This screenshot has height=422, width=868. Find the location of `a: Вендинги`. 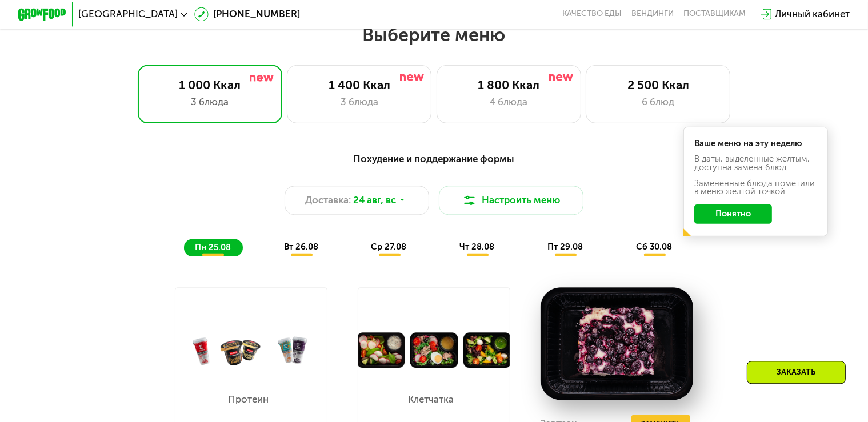

a: Вендинги is located at coordinates (653, 14).